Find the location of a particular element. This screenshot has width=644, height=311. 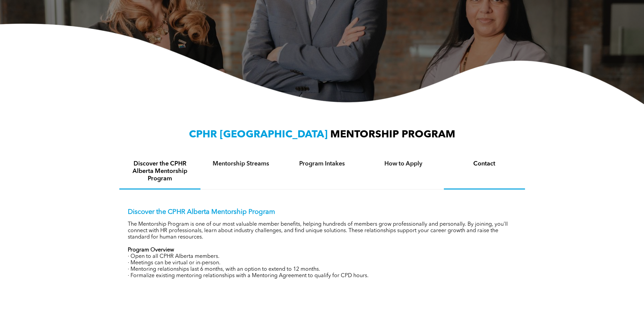

p: · Meetings can be virtual or in-person. is located at coordinates (322, 263).